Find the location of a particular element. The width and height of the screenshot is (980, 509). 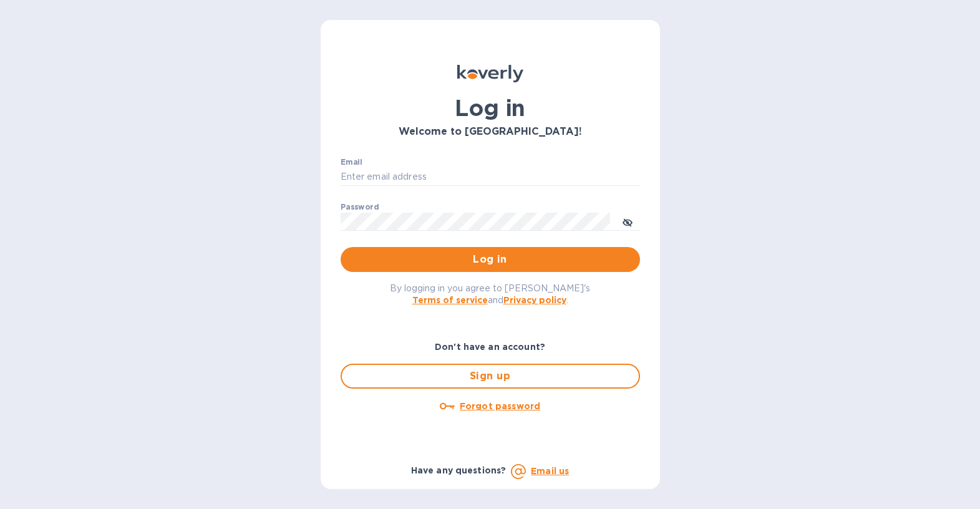

b: Don't have an account? is located at coordinates (490, 347).